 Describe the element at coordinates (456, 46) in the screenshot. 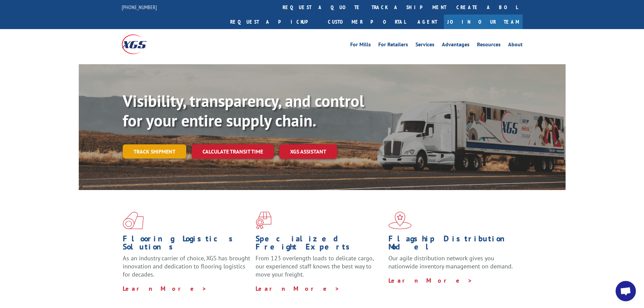

I see `a: Advantages` at that location.